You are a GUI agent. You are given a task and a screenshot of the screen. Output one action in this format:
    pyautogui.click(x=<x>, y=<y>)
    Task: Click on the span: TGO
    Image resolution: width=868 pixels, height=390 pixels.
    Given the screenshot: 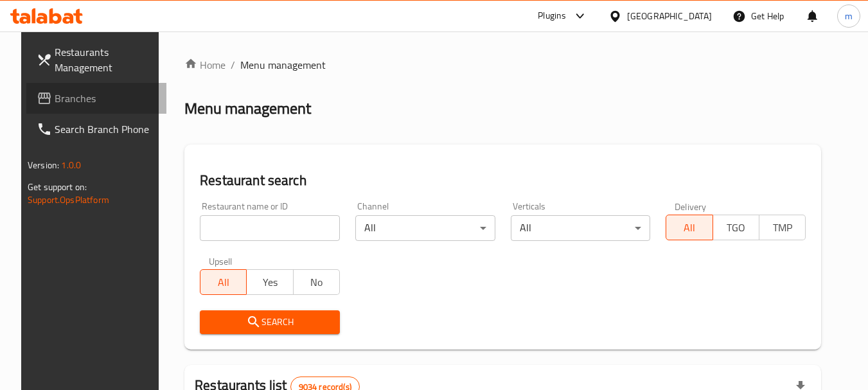 What is the action you would take?
    pyautogui.click(x=736, y=227)
    